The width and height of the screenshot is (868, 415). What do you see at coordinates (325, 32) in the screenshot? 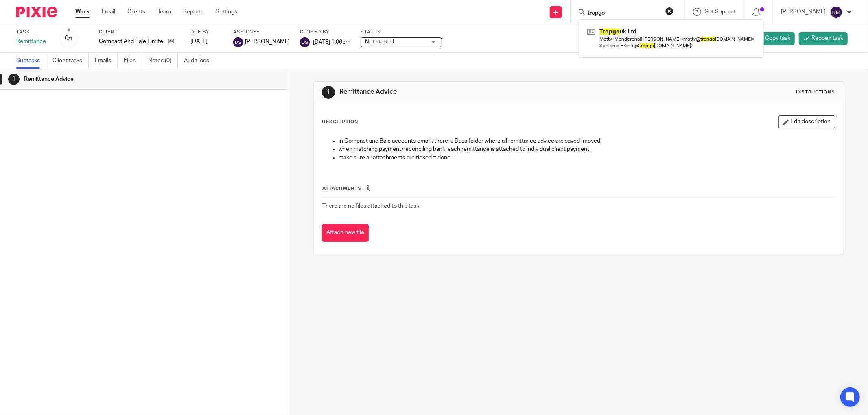
I see `label: Closed by` at bounding box center [325, 32].